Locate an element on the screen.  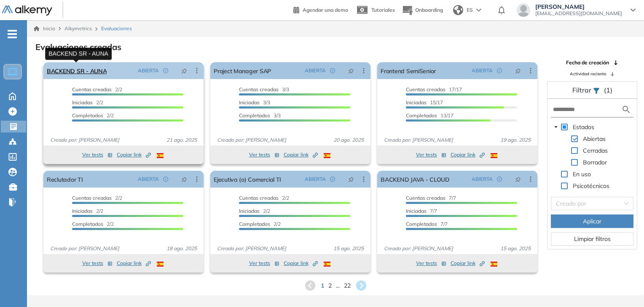
img: Logo is located at coordinates (27, 11).